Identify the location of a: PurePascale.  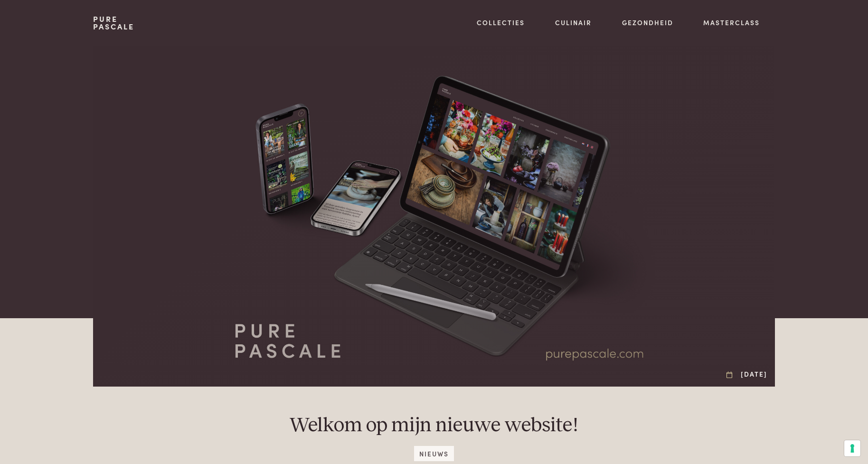
(114, 23).